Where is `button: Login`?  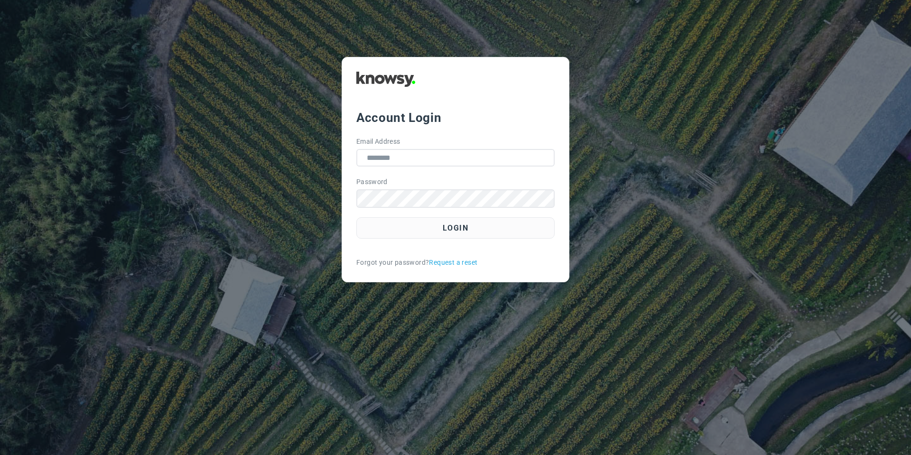 button: Login is located at coordinates (456, 228).